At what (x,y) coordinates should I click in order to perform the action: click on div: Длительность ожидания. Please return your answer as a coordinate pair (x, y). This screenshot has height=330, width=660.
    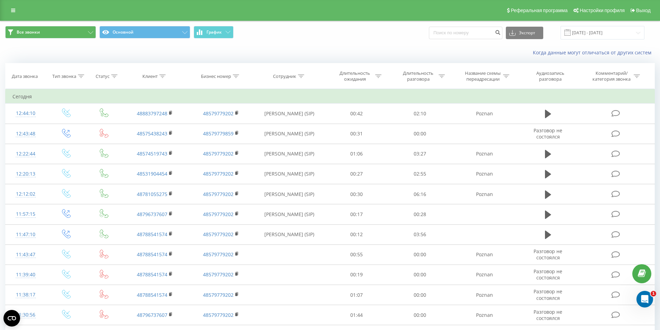
    Looking at the image, I should click on (355, 76).